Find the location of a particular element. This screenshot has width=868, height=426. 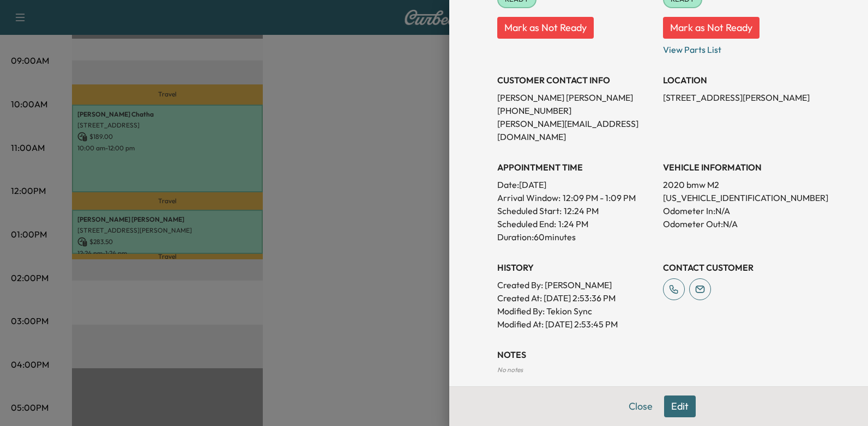

button: Close is located at coordinates (640, 406).